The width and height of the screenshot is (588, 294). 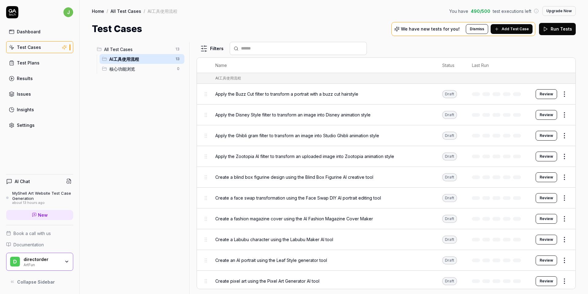 What do you see at coordinates (511, 29) in the screenshot?
I see `button: Add Test Case` at bounding box center [511, 29].